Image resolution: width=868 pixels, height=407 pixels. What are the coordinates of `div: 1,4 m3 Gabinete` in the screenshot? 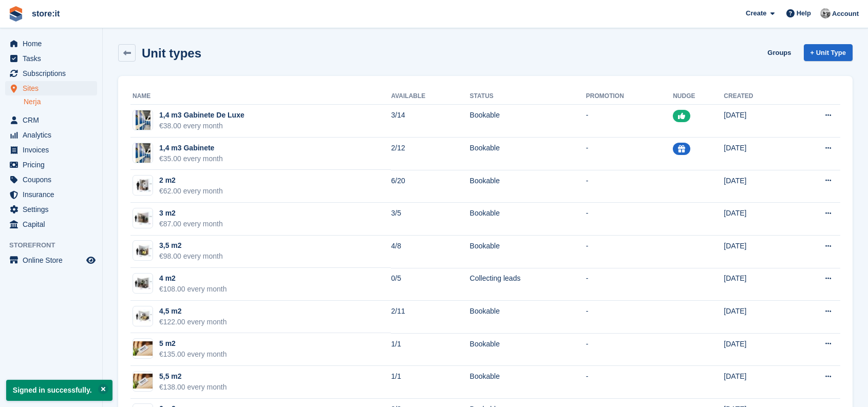 It's located at (191, 148).